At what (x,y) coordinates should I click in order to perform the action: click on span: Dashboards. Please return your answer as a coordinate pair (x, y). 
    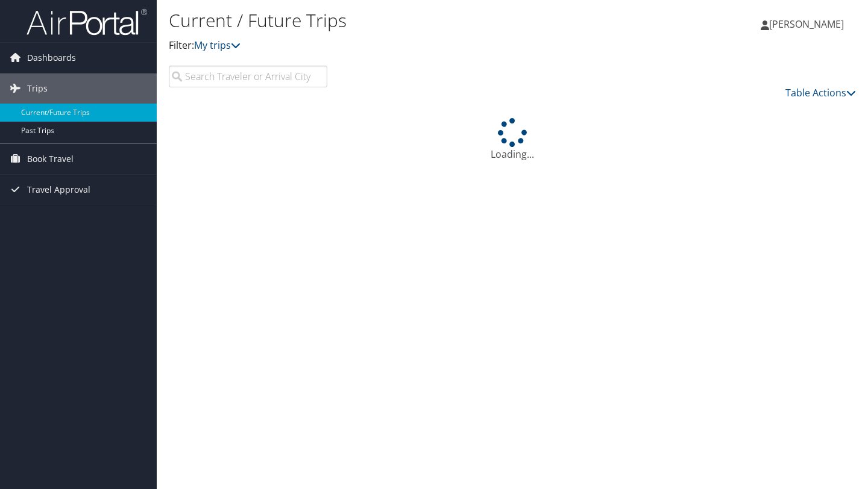
    Looking at the image, I should click on (51, 58).